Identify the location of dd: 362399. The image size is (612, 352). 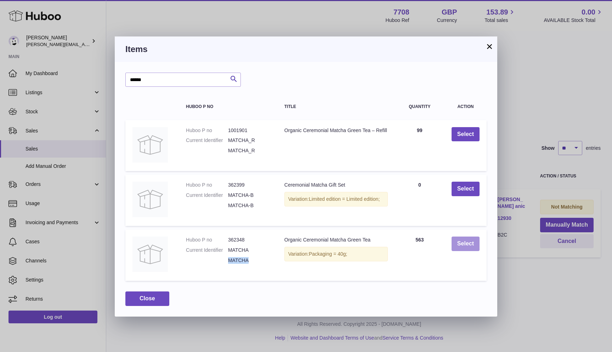
(249, 185).